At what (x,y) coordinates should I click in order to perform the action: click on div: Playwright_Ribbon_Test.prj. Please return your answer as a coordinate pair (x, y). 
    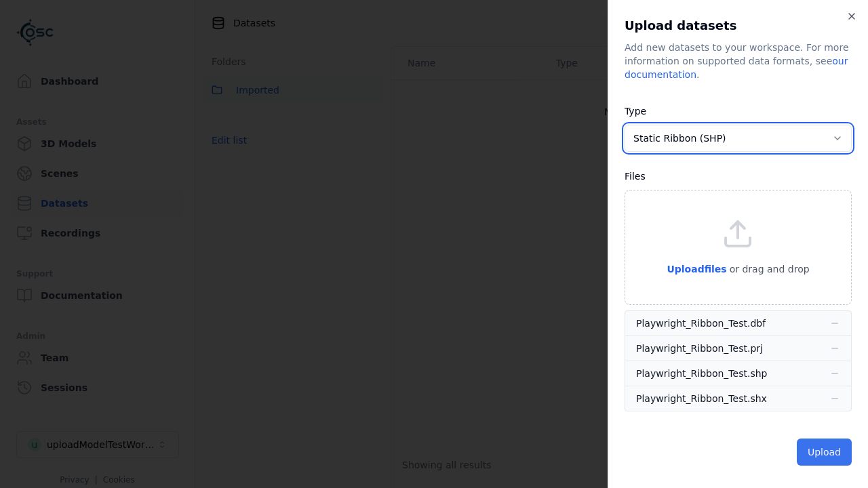
    Looking at the image, I should click on (699, 348).